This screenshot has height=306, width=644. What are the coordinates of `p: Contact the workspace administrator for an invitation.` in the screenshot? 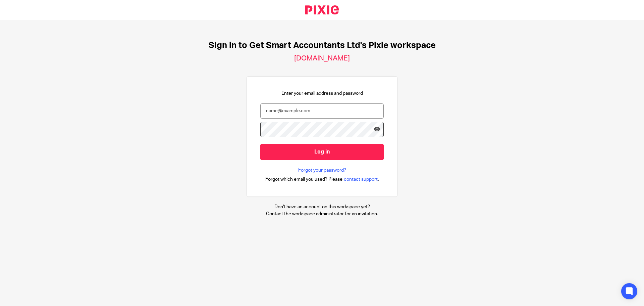 It's located at (322, 214).